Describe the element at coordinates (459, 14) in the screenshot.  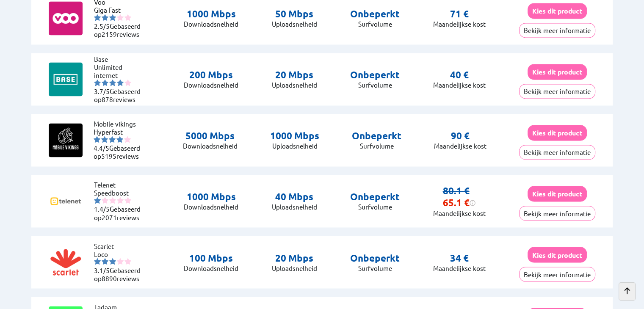
I see `p: 71 €` at that location.